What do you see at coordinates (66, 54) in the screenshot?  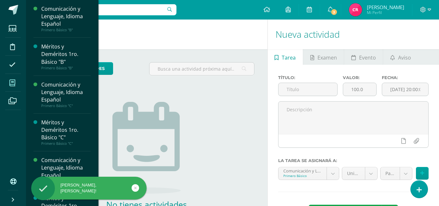 I see `div: Méritos y Deméritos 1ro. Básico "B"` at bounding box center [66, 54].